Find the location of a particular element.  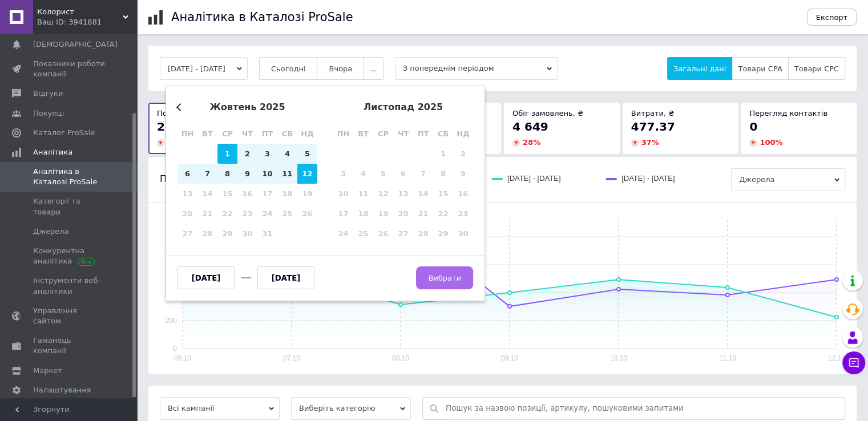

div: Not available четвер, 20-е листопада 2025 р. is located at coordinates (403, 213).